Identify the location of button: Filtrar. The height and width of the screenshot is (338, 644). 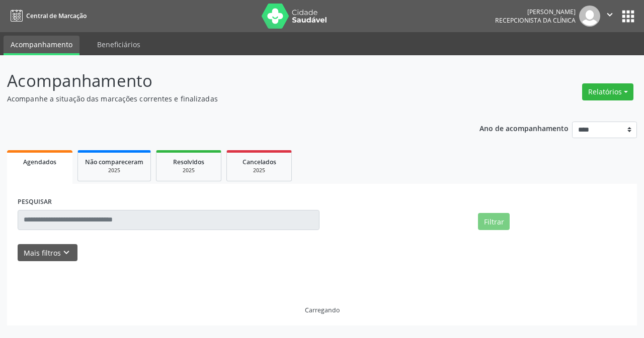
(494, 222).